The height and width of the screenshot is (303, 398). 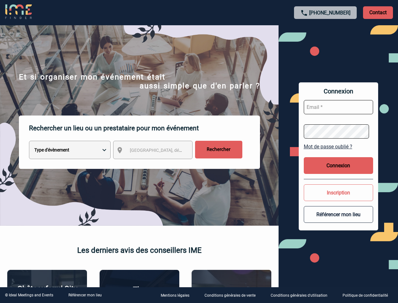 I want to click on p: Mentions légales, so click(x=175, y=295).